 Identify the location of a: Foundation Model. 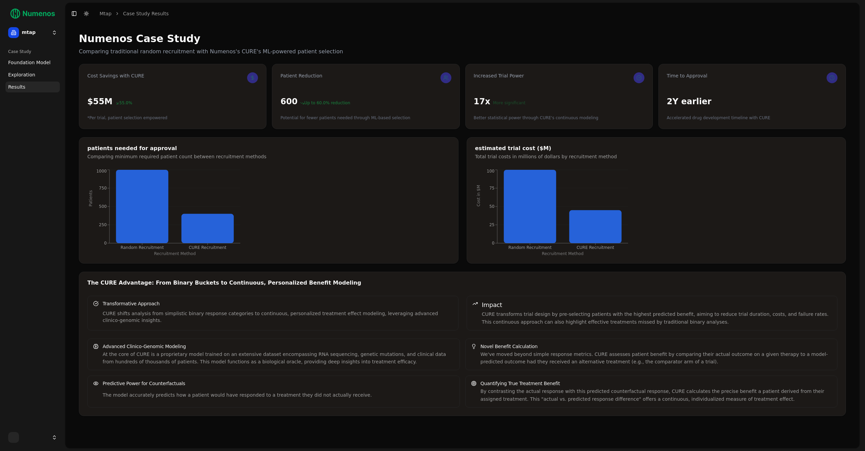
(33, 63).